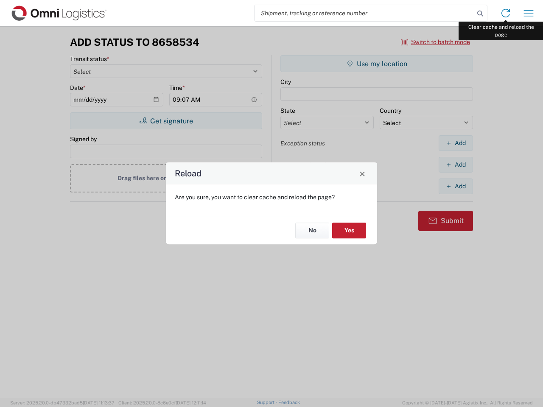 The width and height of the screenshot is (543, 407). Describe the element at coordinates (272, 197) in the screenshot. I see `p: Are you sure, you want to clear cache and reload the page?` at that location.